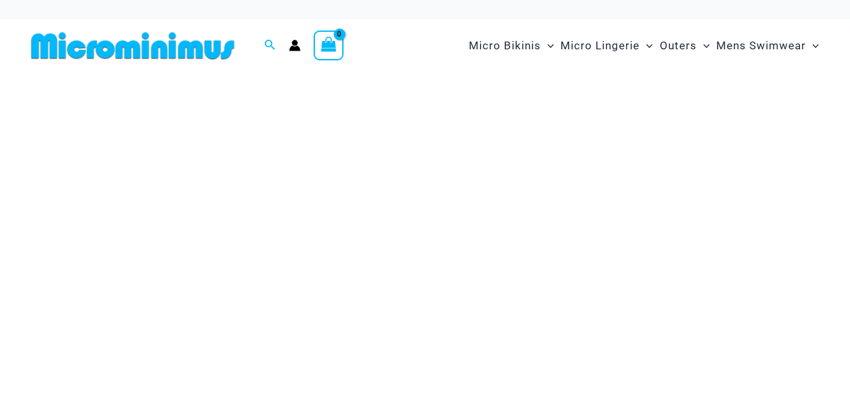  Describe the element at coordinates (761, 45) in the screenshot. I see `span: Mens Swimwear` at that location.